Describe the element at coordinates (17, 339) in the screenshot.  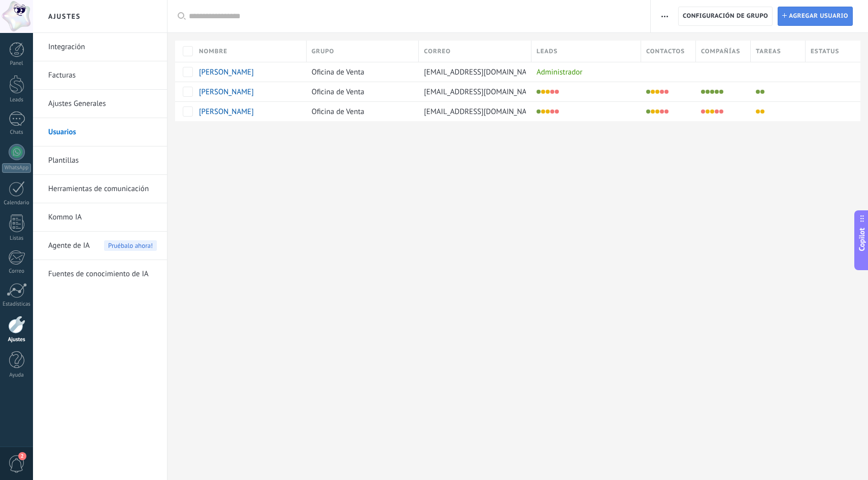
I see `div: Ajustes` at that location.